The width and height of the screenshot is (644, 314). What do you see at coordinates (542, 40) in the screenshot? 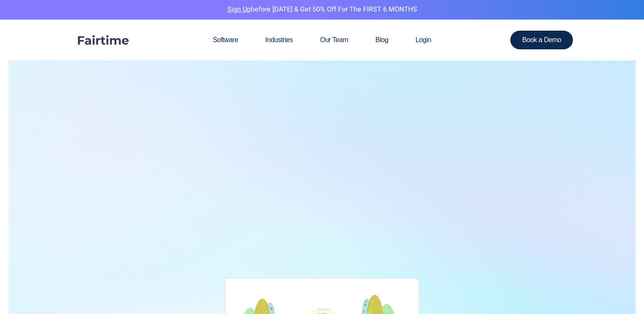
I see `a: Book a Demo` at bounding box center [542, 40].